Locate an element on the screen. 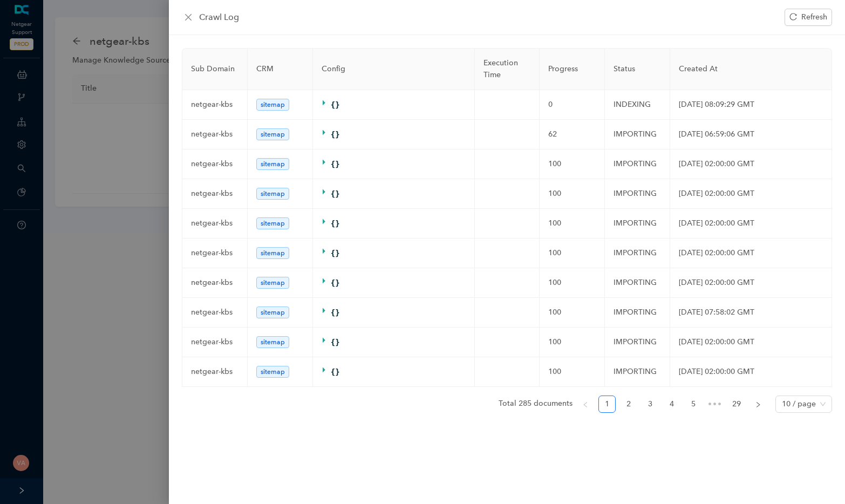  th: Execution Time is located at coordinates (508, 69).